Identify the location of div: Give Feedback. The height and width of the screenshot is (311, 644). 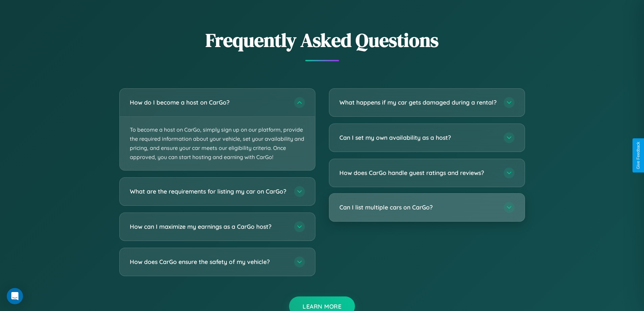
(638, 156).